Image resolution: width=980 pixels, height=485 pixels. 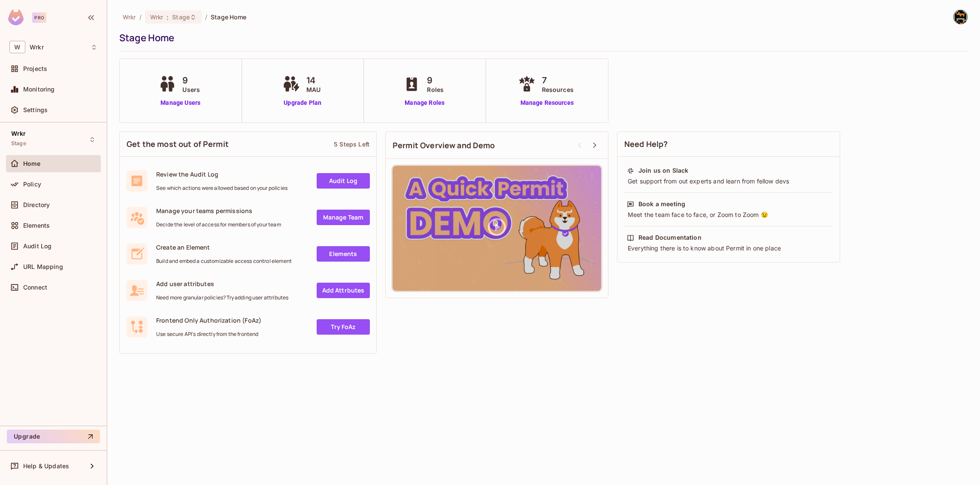 What do you see at coordinates (39, 17) in the screenshot?
I see `div: Pro` at bounding box center [39, 17].